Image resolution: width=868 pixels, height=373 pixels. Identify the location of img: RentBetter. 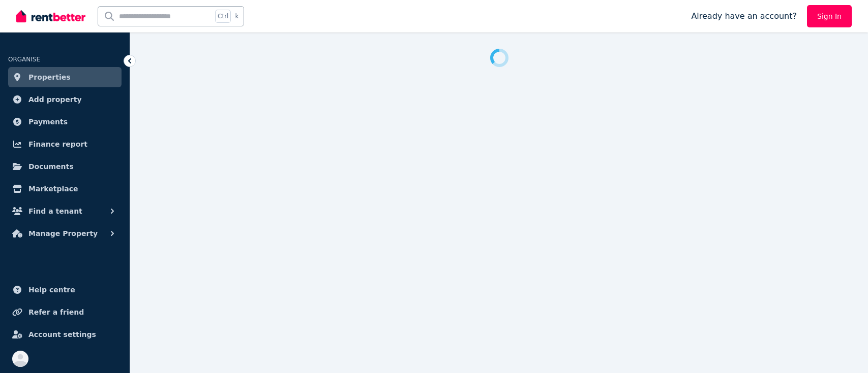
(51, 16).